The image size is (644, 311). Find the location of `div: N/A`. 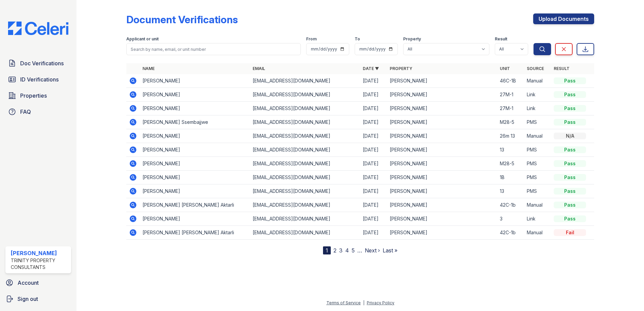

div: N/A is located at coordinates (570, 136).